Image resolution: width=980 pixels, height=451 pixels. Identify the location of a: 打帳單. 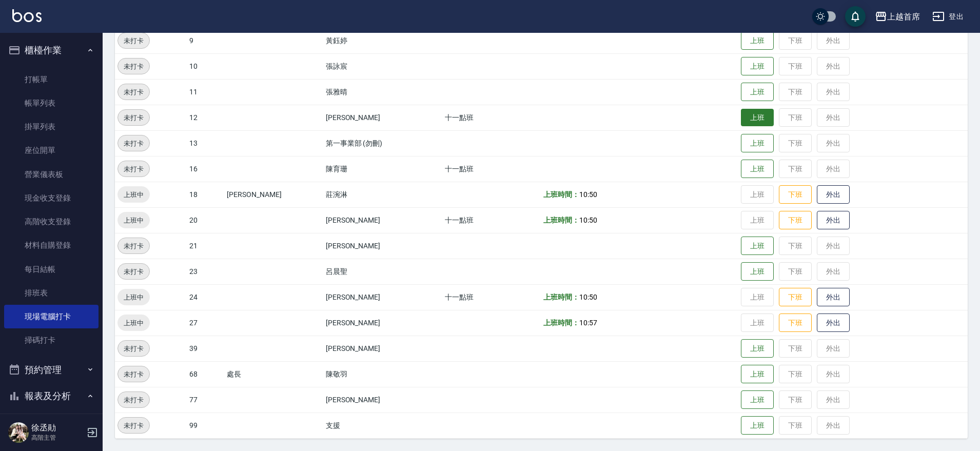
(51, 79).